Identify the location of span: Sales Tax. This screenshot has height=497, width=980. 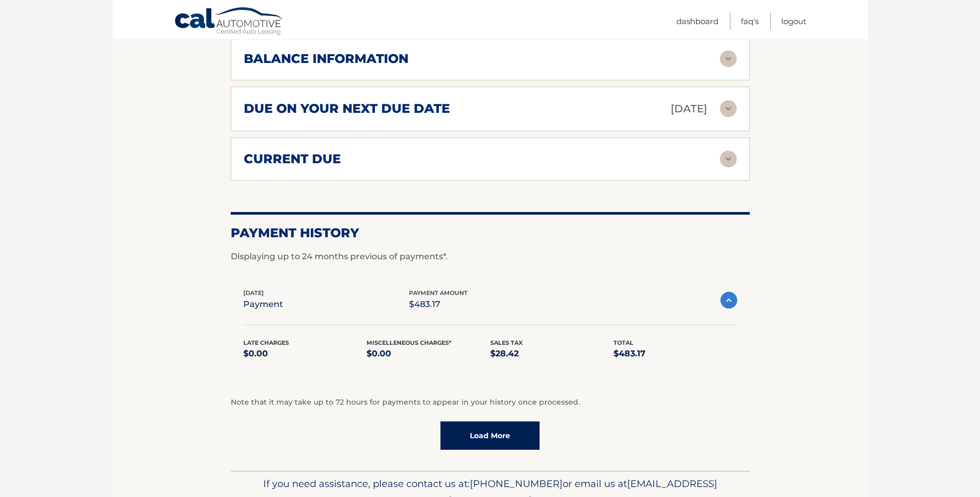
(507, 343).